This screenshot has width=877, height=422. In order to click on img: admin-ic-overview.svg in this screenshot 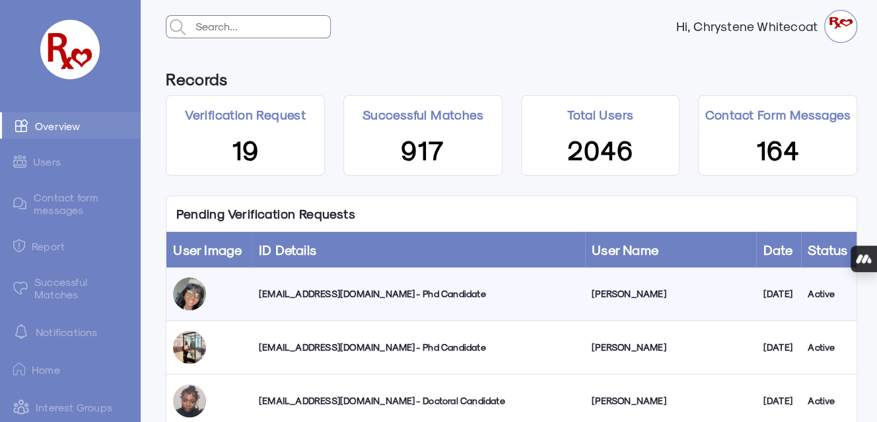, I will do `click(22, 125)`.